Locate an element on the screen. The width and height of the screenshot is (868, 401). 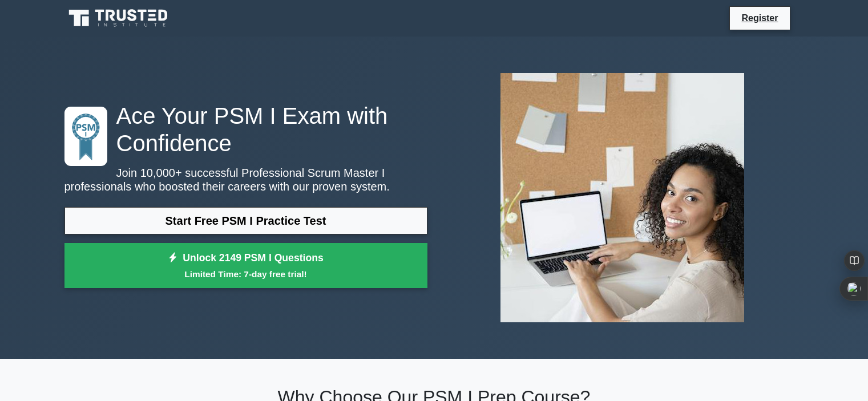
p: Join 10,000+ successful Professional Scrum Master I professionals who boosted their careers with ... is located at coordinates (246, 180).